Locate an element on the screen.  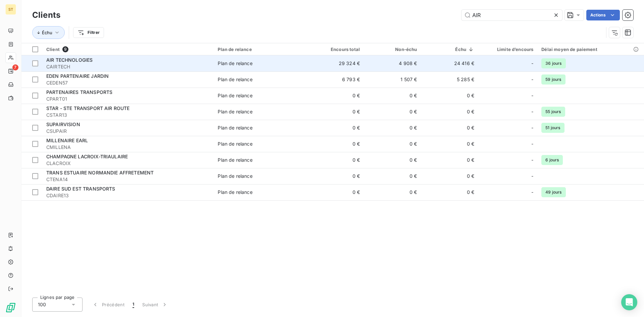
span: CPART01 is located at coordinates (128, 99).